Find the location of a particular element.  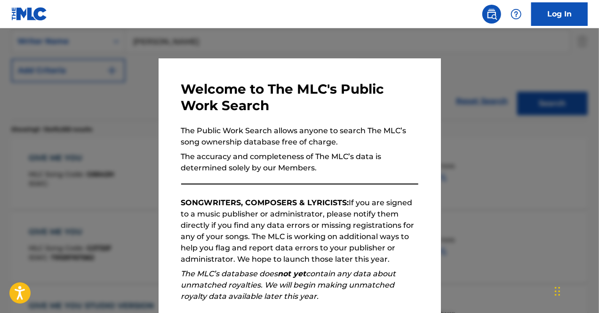

a: Public Search is located at coordinates (491, 14).